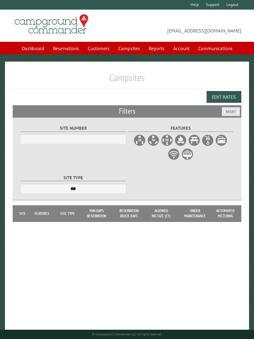 This screenshot has height=339, width=254. I want to click on label: 50A Electrical Hookup, so click(167, 140).